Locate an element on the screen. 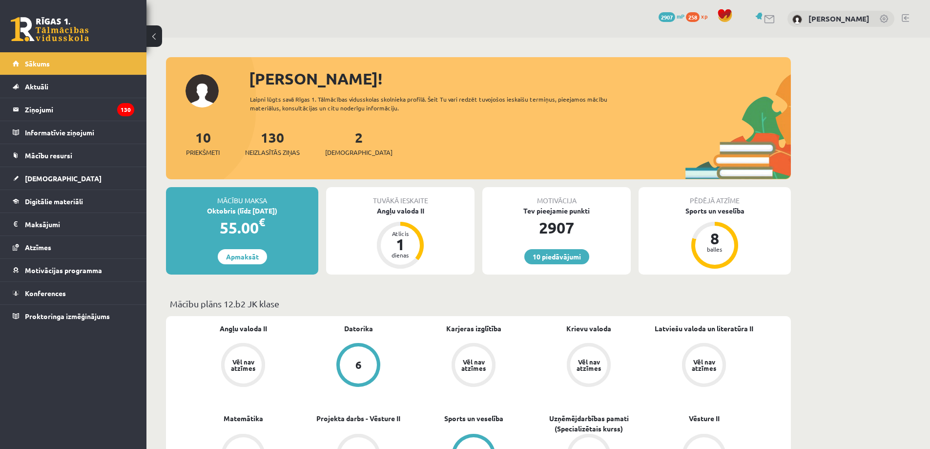  div: Sports un veselība is located at coordinates (715, 210).